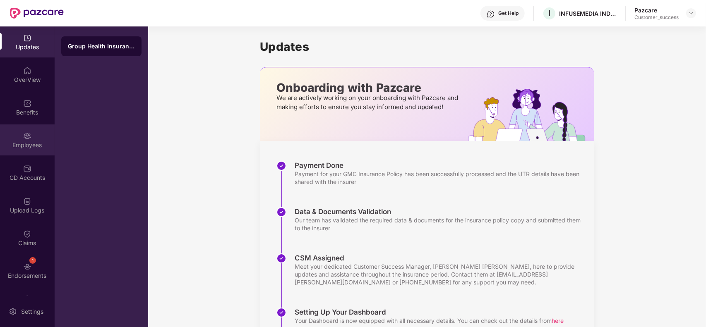 The height and width of the screenshot is (327, 706). I want to click on img: svg+xml;base64,PHN2ZyBpZD0iQ0RfQWNjb3VudHMiIGRhdGEtbmFtZT0iQ0QgQWNjb3VudHMiIHhtbG5zPSJodHRwOi8vd3..., so click(27, 169).